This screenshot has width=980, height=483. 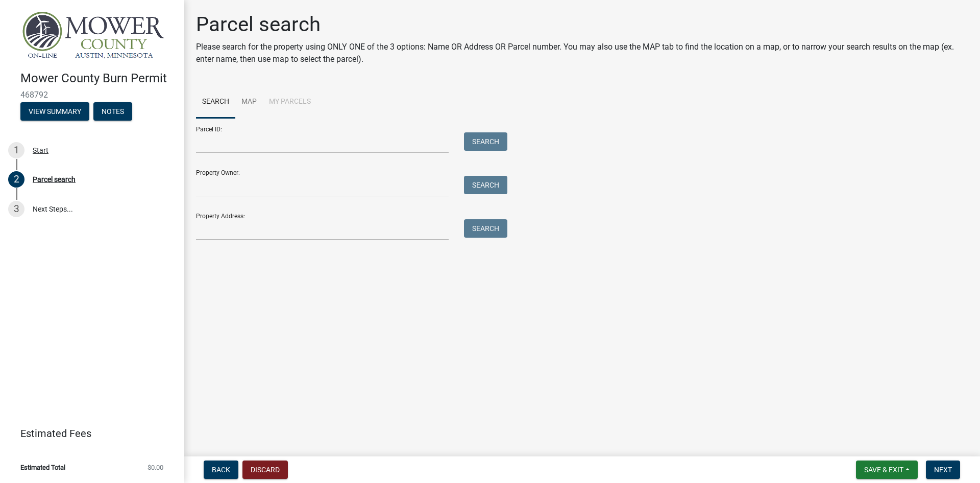 I want to click on div: 2, so click(x=17, y=179).